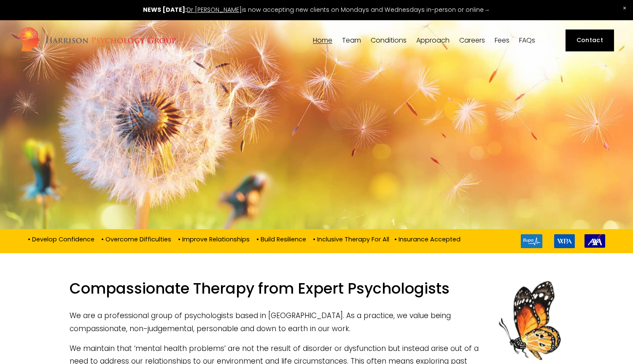 The image size is (633, 364). What do you see at coordinates (527, 40) in the screenshot?
I see `a: FAQs` at bounding box center [527, 40].